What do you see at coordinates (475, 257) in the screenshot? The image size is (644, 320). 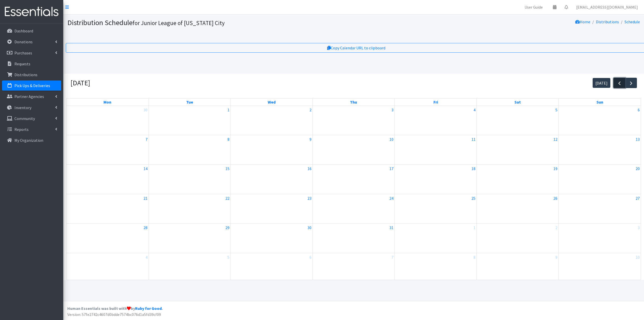 I see `a: August 8, 2025` at bounding box center [475, 257].